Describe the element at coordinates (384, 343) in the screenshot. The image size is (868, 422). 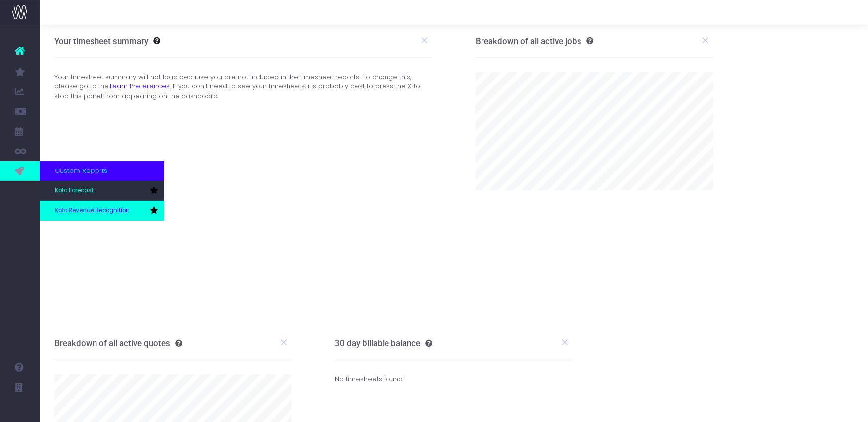
I see `h3: 30 day billable balance` at that location.